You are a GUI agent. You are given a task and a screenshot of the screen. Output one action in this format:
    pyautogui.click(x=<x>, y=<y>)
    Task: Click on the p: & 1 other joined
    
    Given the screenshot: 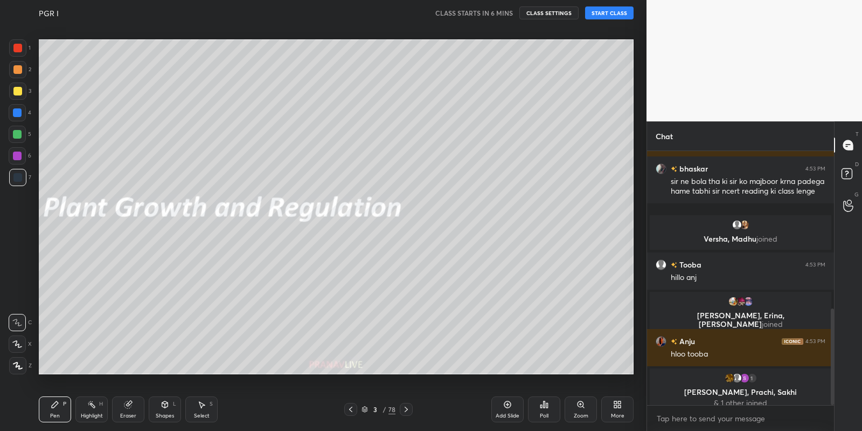 What is the action you would take?
    pyautogui.click(x=740, y=403)
    